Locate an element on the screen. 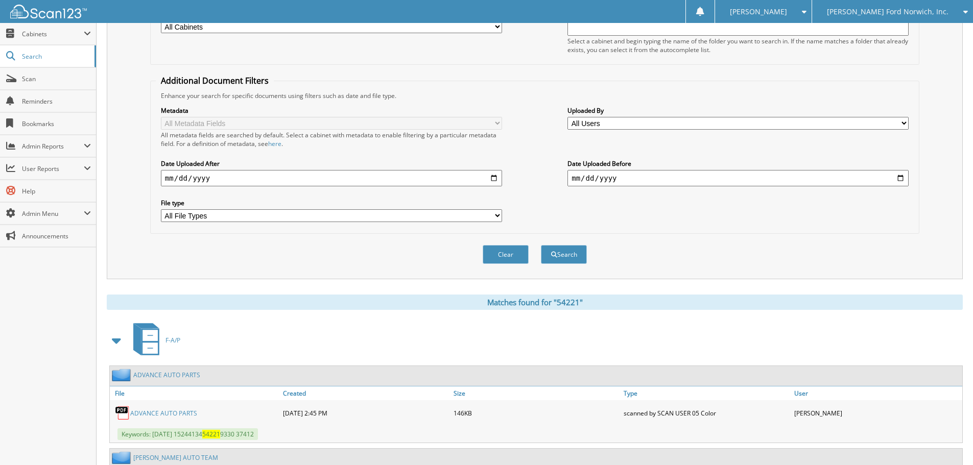 This screenshot has height=465, width=973. a: F-A/P is located at coordinates (154, 340).